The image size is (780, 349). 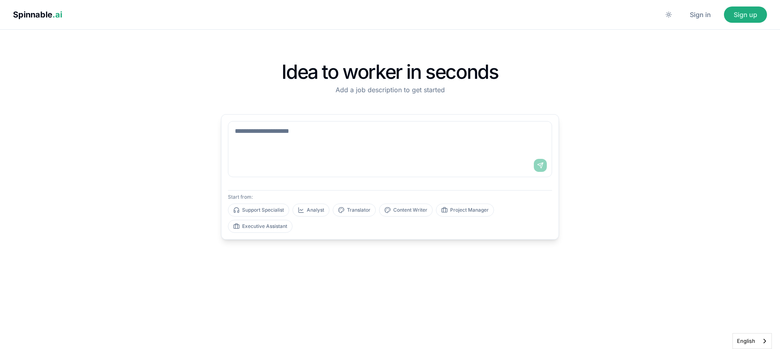 What do you see at coordinates (260, 226) in the screenshot?
I see `button: Executive Assistant` at bounding box center [260, 226].